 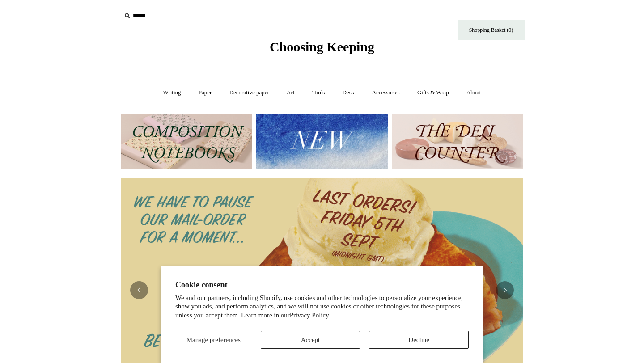 I want to click on a: Art, so click(x=290, y=93).